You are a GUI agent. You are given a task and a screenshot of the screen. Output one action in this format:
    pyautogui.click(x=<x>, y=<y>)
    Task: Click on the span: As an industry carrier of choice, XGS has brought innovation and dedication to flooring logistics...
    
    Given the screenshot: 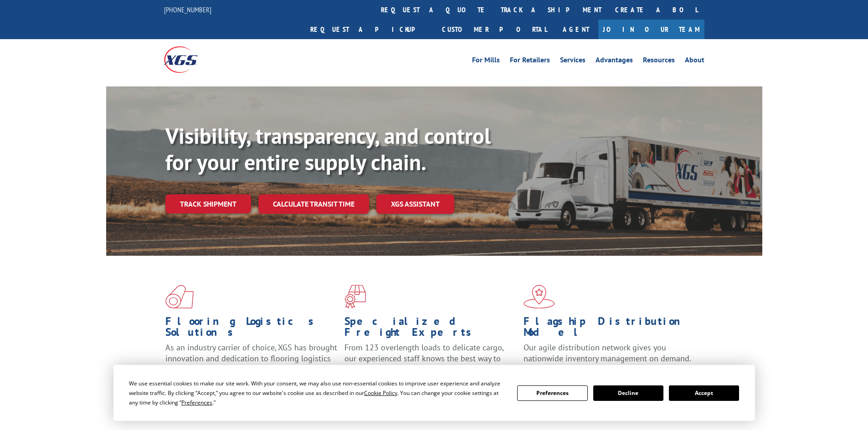 What is the action you would take?
    pyautogui.click(x=251, y=358)
    